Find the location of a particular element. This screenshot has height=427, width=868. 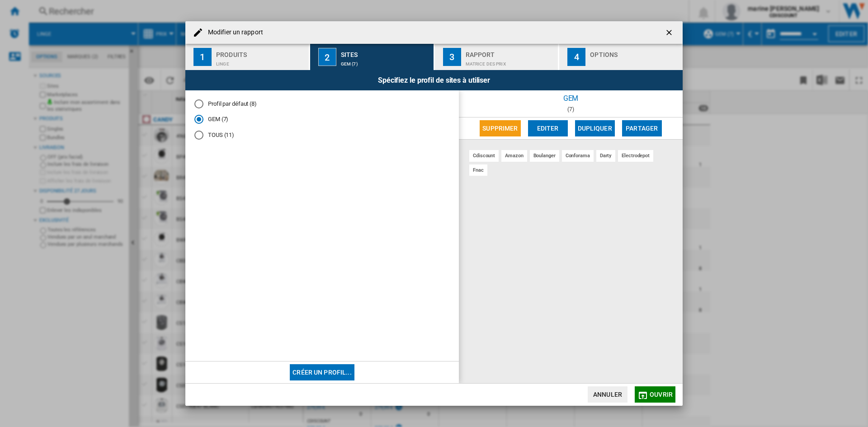

div: GEM is located at coordinates (571, 98).